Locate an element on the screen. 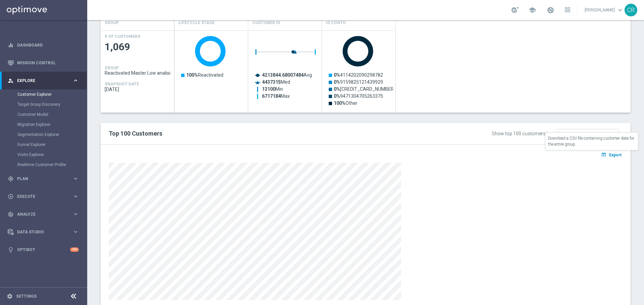  h4: Customer ID is located at coordinates (266, 23).